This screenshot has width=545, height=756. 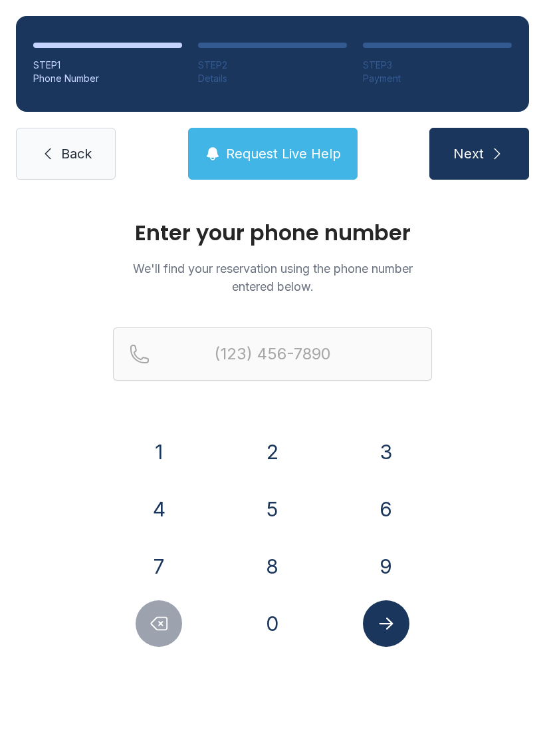 What do you see at coordinates (283, 154) in the screenshot?
I see `span: Request Live Help` at bounding box center [283, 154].